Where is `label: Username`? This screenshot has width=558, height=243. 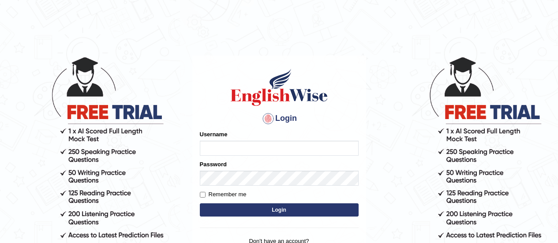 label: Username is located at coordinates (213, 134).